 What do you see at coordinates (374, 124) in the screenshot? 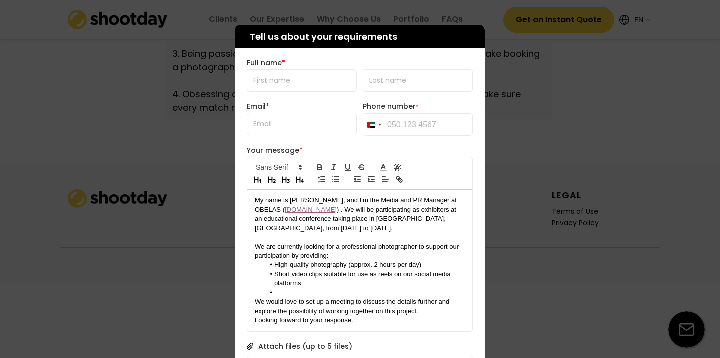
I see `button: Selected country` at bounding box center [374, 124].